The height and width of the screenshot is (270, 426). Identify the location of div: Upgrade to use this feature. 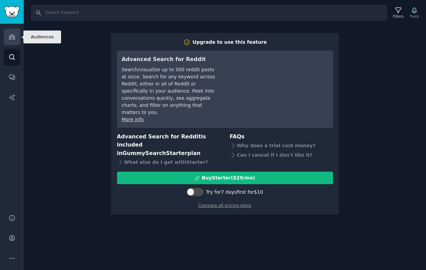
(229, 42).